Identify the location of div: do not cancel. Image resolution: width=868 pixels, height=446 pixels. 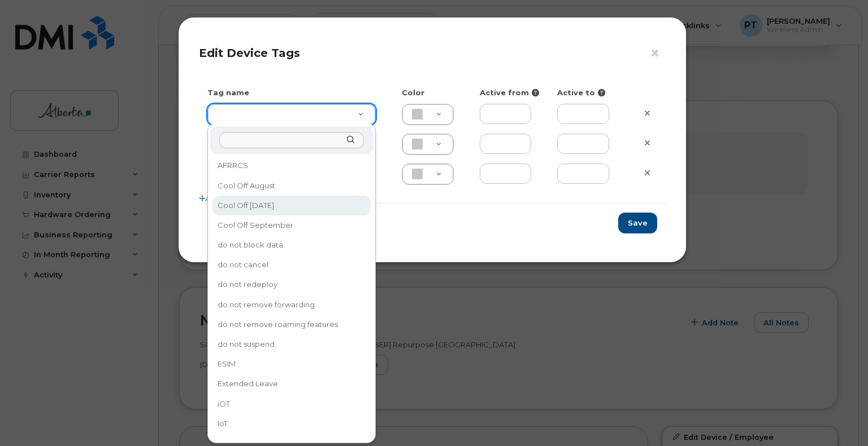
(292, 265).